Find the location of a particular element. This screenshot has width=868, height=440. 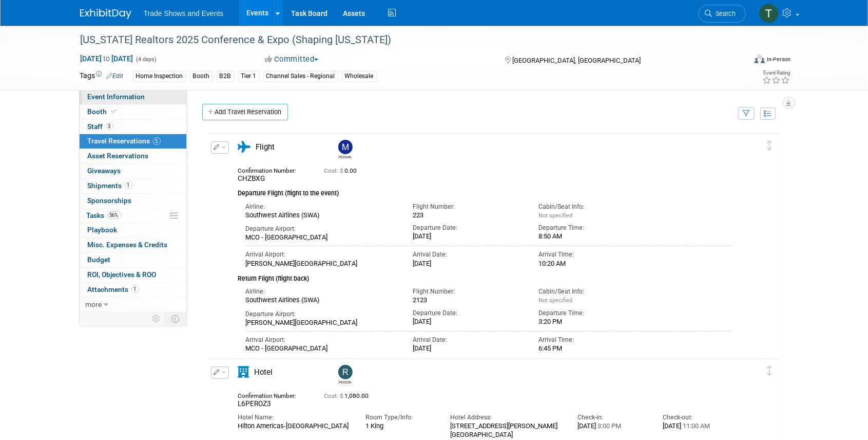

div: 10:20 AM is located at coordinates (593, 264).